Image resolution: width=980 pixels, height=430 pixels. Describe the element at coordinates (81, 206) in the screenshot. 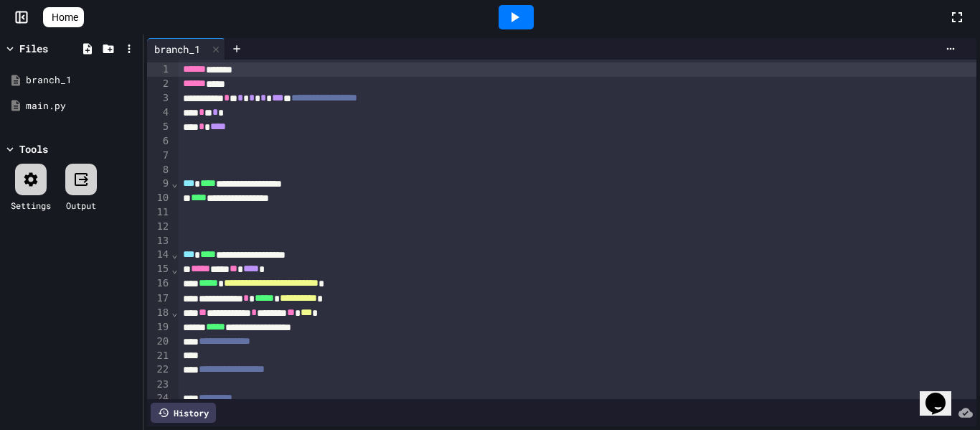

I see `div: Output` at that location.